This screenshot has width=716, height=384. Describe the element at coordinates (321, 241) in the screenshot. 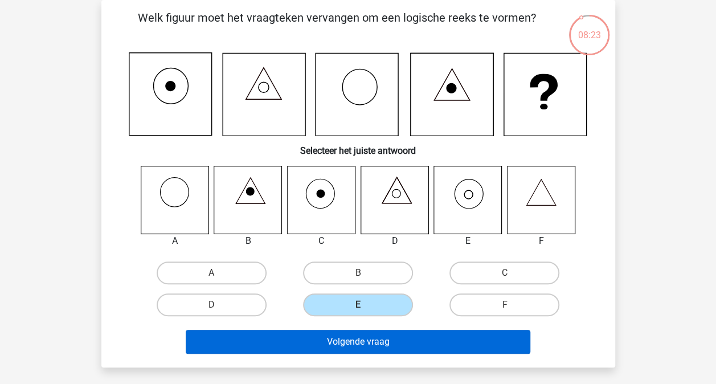

I see `div: C` at that location.